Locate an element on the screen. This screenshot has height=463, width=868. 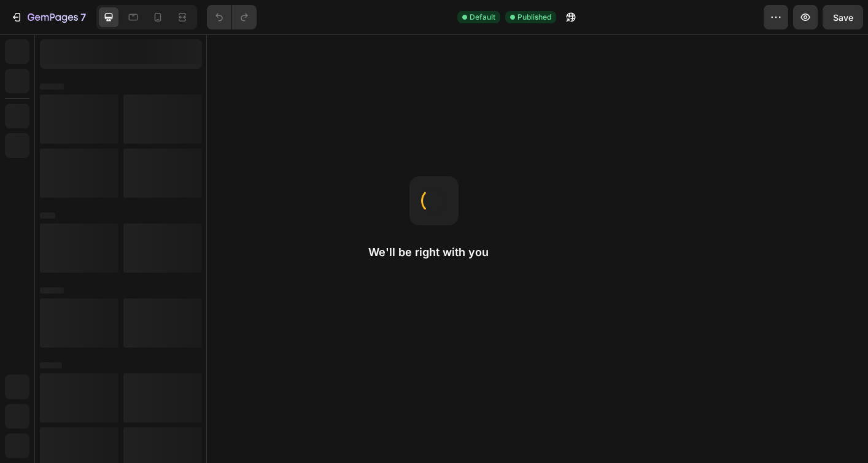
span: Default is located at coordinates (483, 17).